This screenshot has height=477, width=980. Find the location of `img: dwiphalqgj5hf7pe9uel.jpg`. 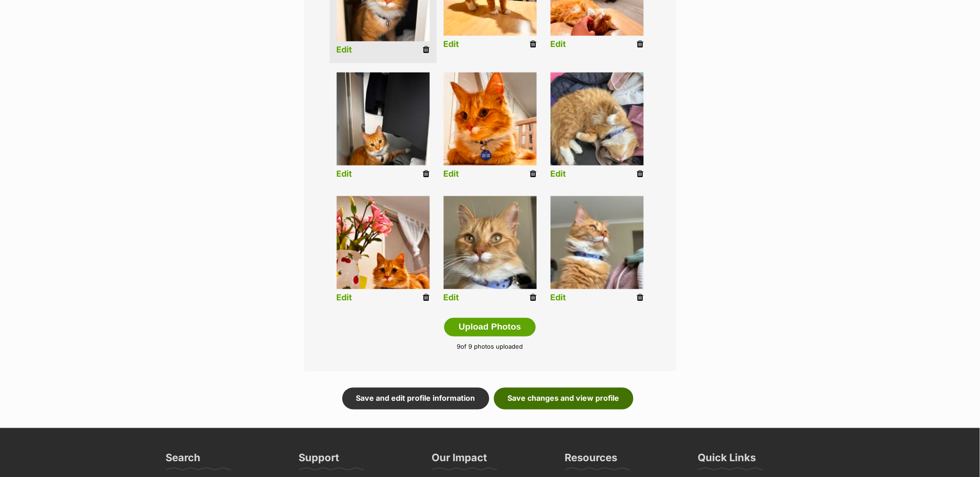

img: dwiphalqgj5hf7pe9uel.jpg is located at coordinates (490, 119).